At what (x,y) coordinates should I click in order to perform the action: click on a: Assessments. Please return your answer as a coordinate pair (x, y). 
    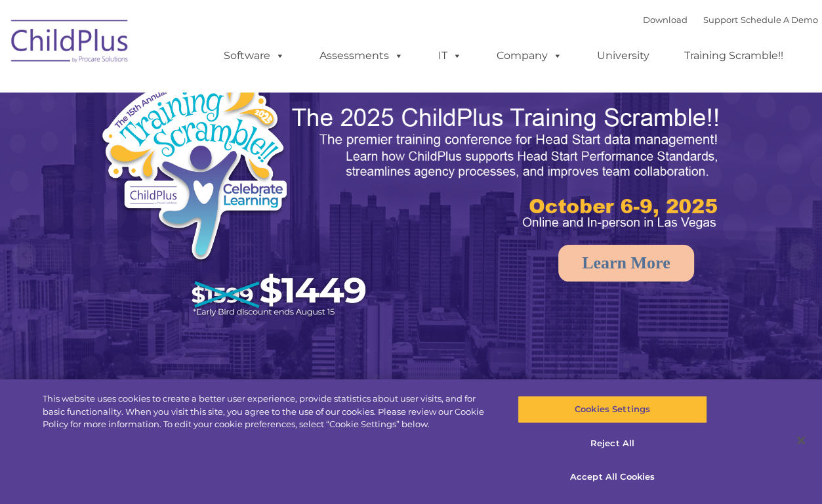
    Looking at the image, I should click on (361, 56).